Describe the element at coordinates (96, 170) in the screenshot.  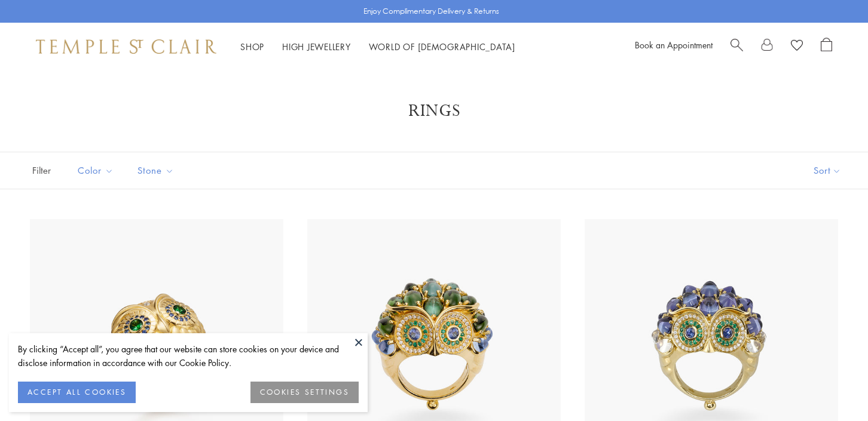
I see `button: Color` at that location.